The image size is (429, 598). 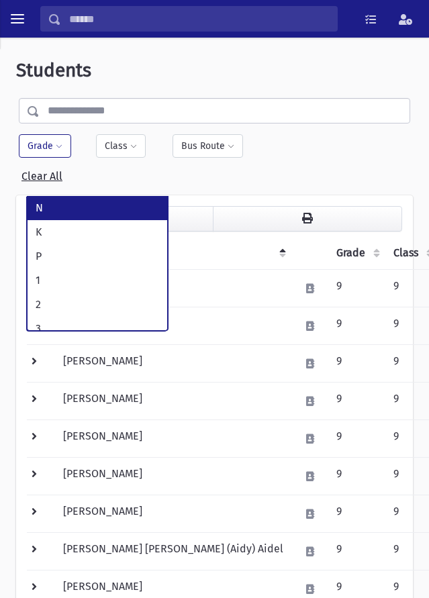 I want to click on th: Grade: activate to sort column ascending, so click(x=356, y=253).